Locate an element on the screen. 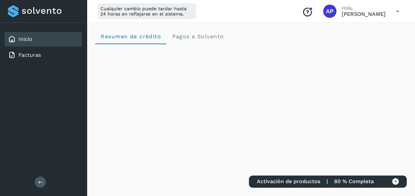  a: Inicio is located at coordinates (25, 39).